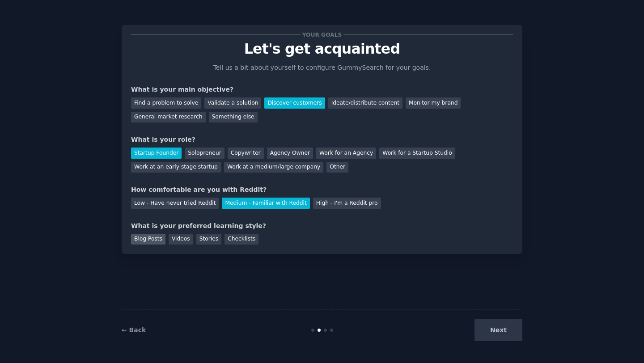  I want to click on div: How comfortable are you with Reddit?, so click(322, 190).